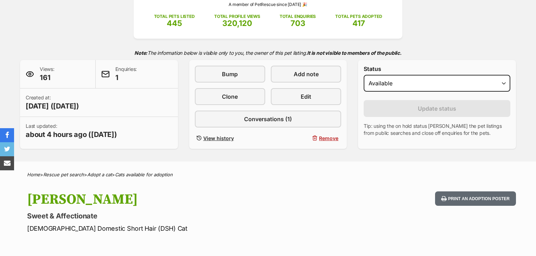 This screenshot has width=536, height=256. I want to click on strong: It is not visible to members of the public., so click(354, 53).